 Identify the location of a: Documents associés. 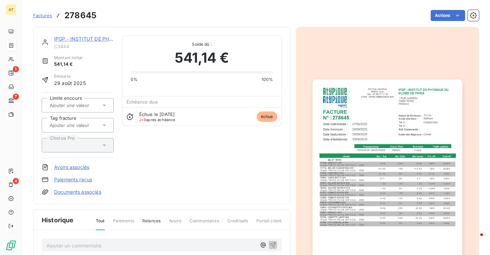
(78, 192).